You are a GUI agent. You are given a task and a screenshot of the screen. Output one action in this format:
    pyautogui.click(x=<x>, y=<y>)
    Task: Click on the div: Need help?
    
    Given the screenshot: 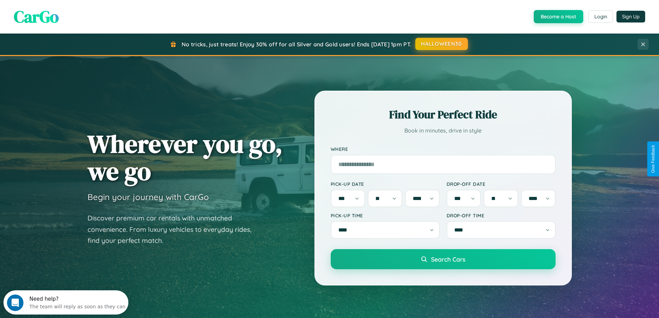 What is the action you would take?
    pyautogui.click(x=74, y=9)
    